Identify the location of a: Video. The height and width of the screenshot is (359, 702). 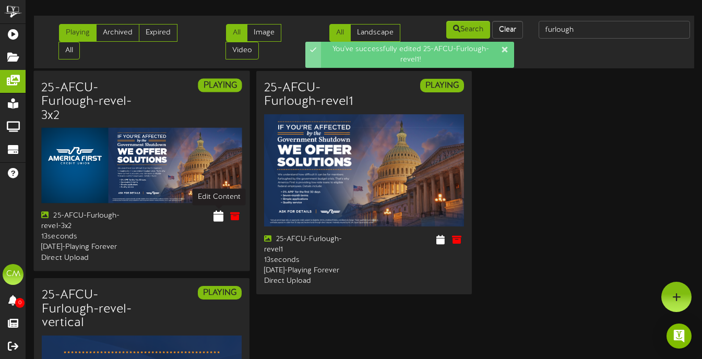
(242, 51).